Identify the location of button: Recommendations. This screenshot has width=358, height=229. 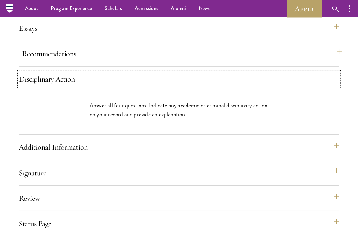
(182, 54).